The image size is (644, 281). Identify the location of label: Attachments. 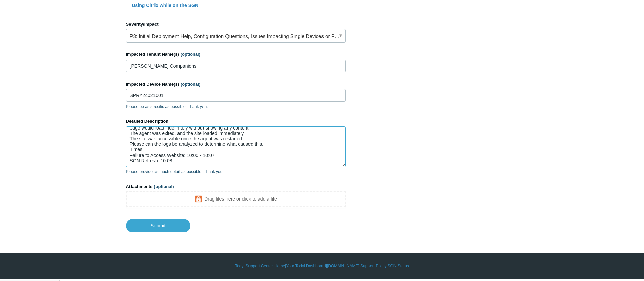
(236, 187).